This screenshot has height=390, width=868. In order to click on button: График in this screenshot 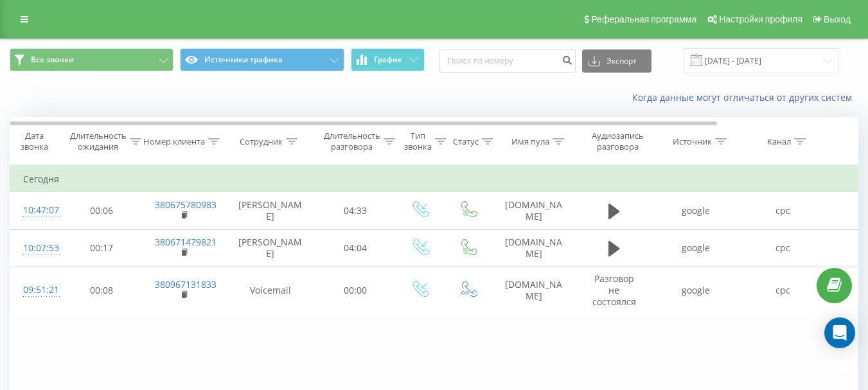, I will do `click(387, 59)`.